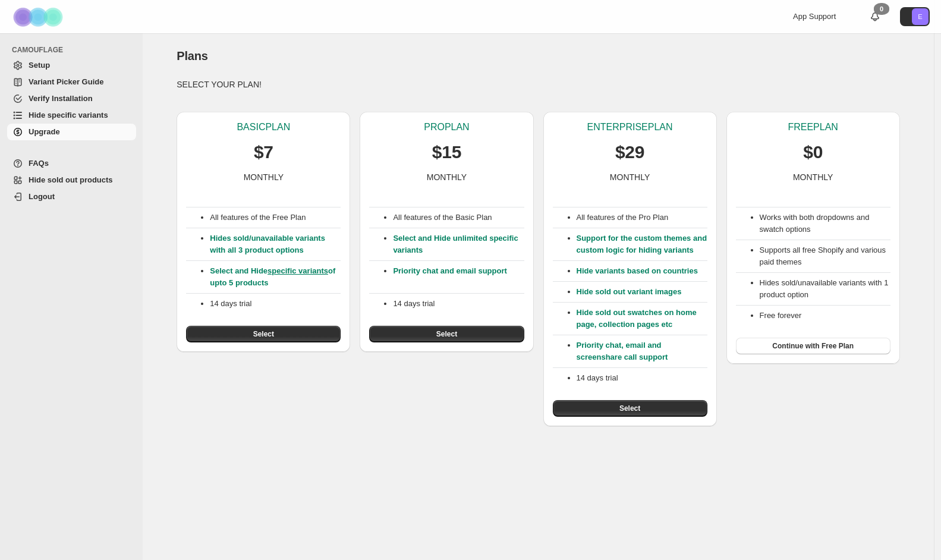 This screenshot has height=560, width=941. What do you see at coordinates (825, 315) in the screenshot?
I see `li: Free forever` at bounding box center [825, 315].